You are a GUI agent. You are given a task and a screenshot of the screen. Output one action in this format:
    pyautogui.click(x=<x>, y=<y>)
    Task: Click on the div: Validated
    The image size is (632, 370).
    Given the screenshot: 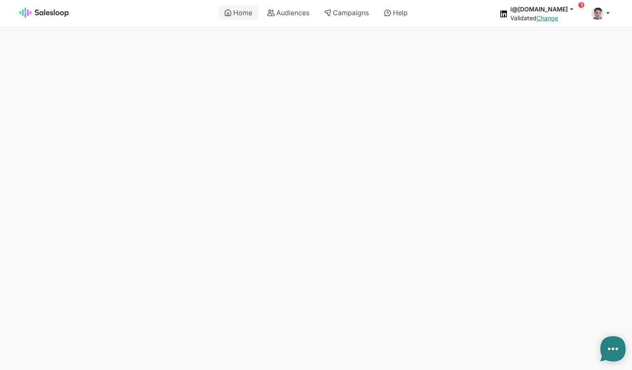 What is the action you would take?
    pyautogui.click(x=546, y=18)
    